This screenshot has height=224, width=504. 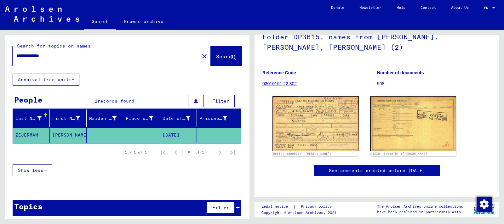 I want to click on mat-header-cell: First Name, so click(x=68, y=118).